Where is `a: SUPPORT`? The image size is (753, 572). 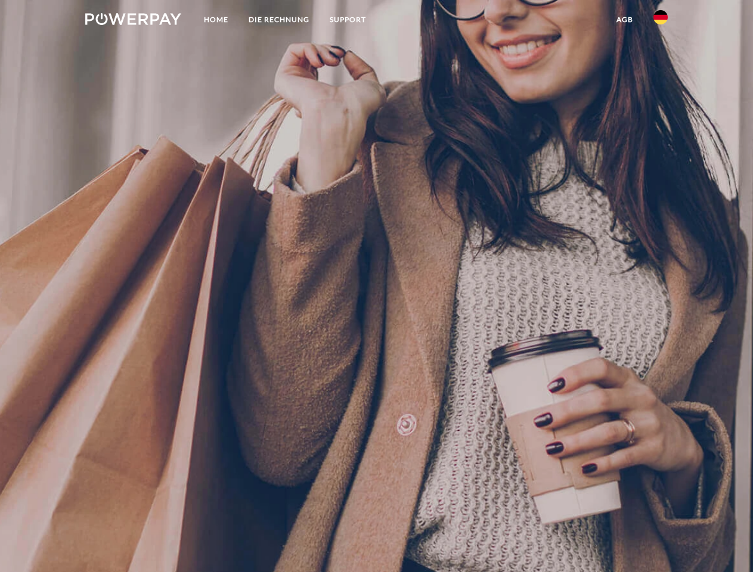 a: SUPPORT is located at coordinates (347, 20).